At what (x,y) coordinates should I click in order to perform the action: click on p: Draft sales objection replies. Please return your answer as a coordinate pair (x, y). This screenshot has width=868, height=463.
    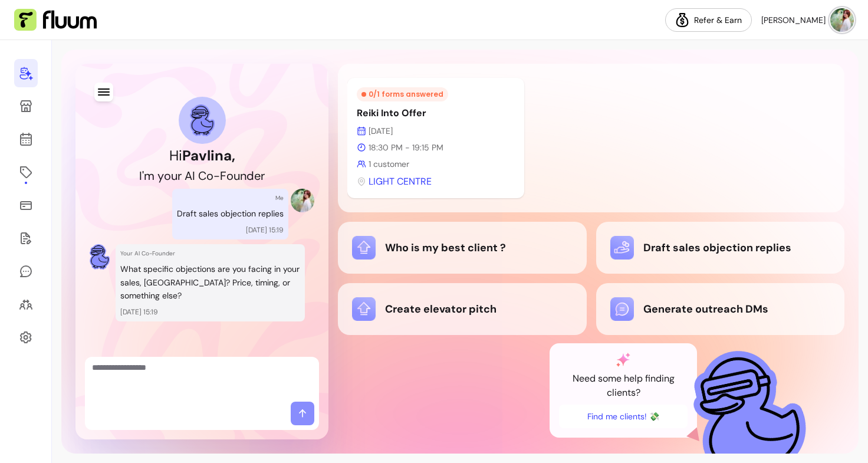
    Looking at the image, I should click on (230, 213).